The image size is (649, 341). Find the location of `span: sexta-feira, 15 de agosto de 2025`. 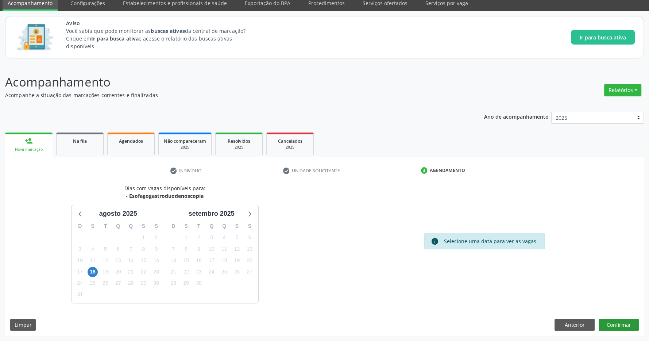

span: sexta-feira, 15 de agosto de 2025 is located at coordinates (143, 260).